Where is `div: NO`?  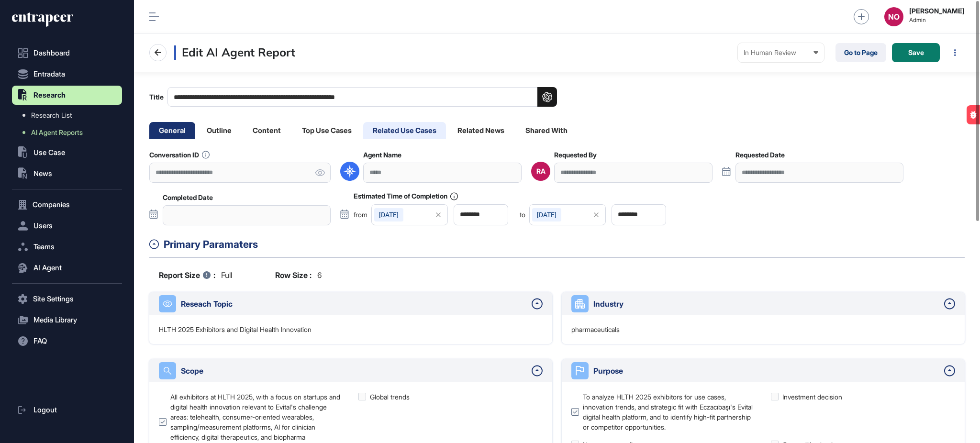 div: NO is located at coordinates (894, 17).